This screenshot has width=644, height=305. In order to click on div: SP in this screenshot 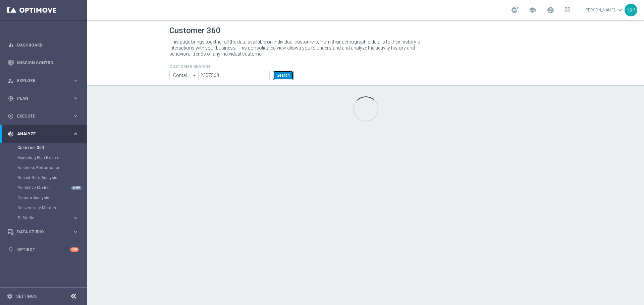, I will do `click(631, 10)`.